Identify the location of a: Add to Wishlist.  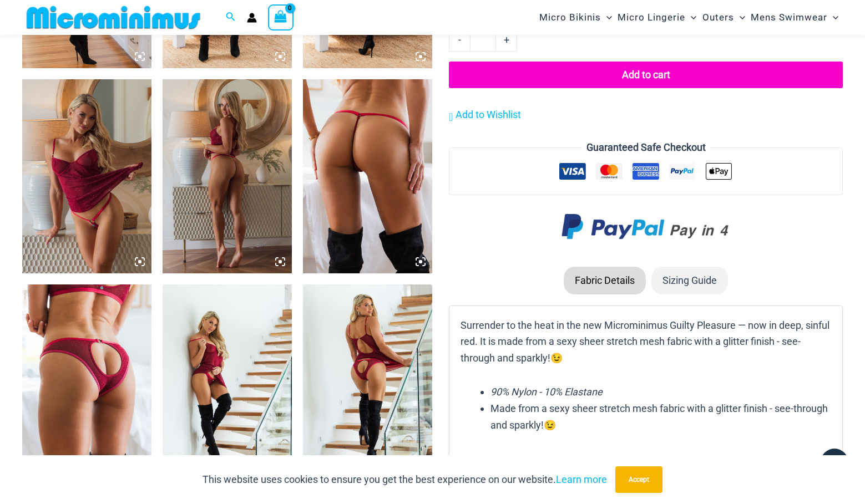
(485, 115).